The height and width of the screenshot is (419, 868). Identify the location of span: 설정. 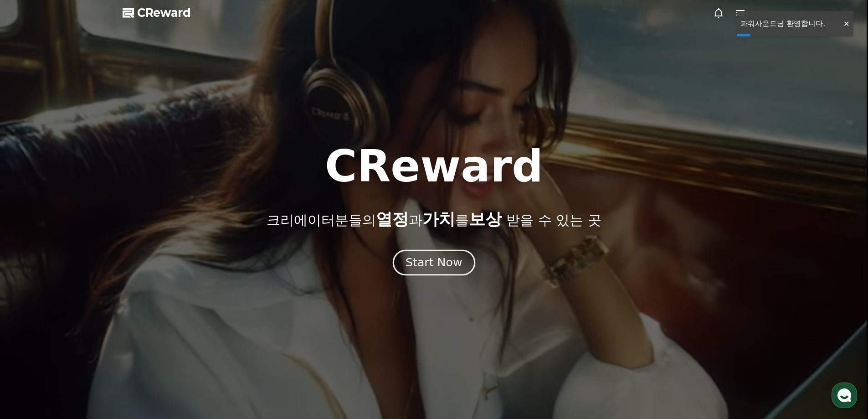
(146, 306).